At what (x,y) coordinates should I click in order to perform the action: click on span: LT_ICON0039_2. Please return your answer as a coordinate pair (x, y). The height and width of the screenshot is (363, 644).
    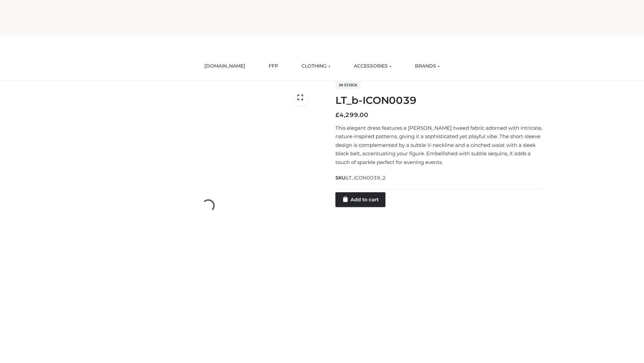
    Looking at the image, I should click on (366, 178).